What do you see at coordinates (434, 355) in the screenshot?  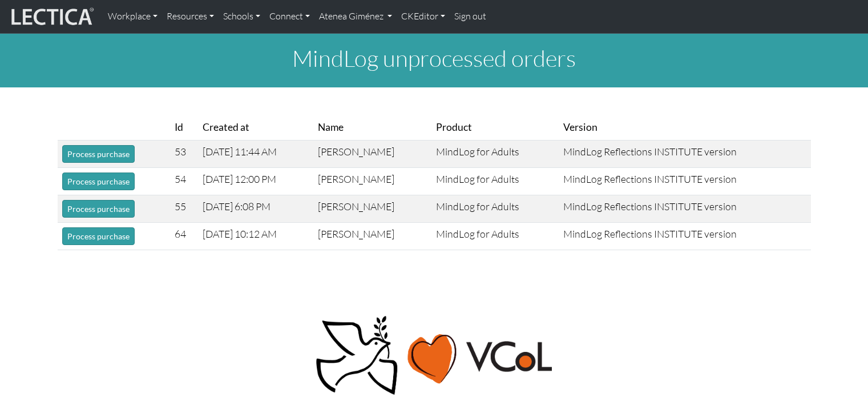 I see `img: Peace, love, VCoL` at bounding box center [434, 355].